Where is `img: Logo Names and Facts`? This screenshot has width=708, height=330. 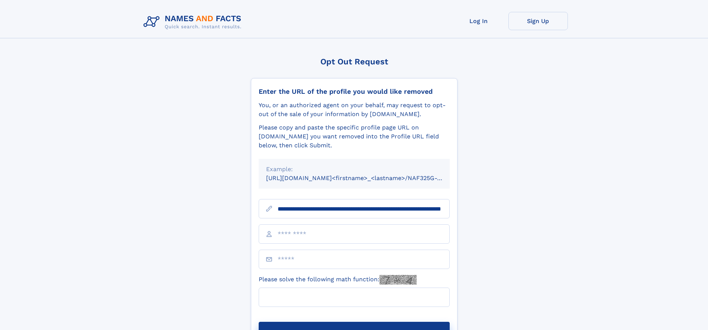
img: Logo Names and Facts is located at coordinates (194, 22).